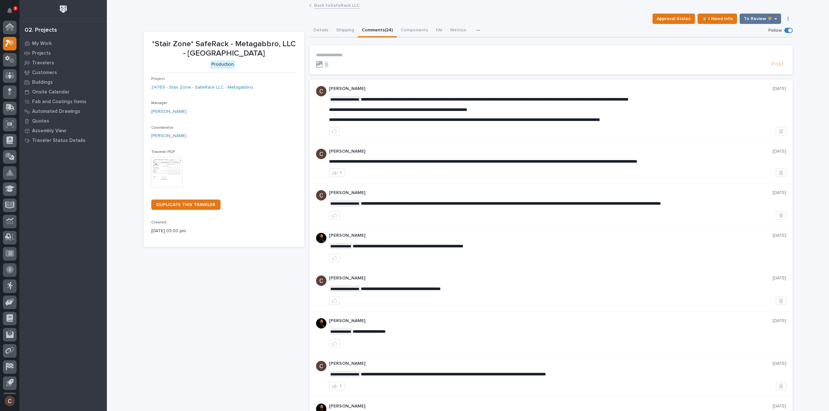 The image size is (829, 411). What do you see at coordinates (63, 140) in the screenshot?
I see `a: Traveler Status Details` at bounding box center [63, 140].